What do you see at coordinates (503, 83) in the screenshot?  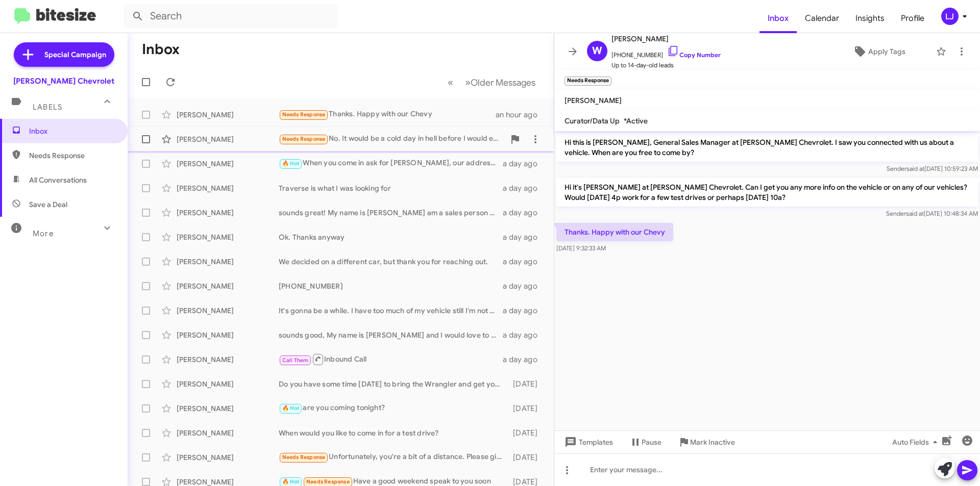 I see `span: Older Messages` at bounding box center [503, 83].